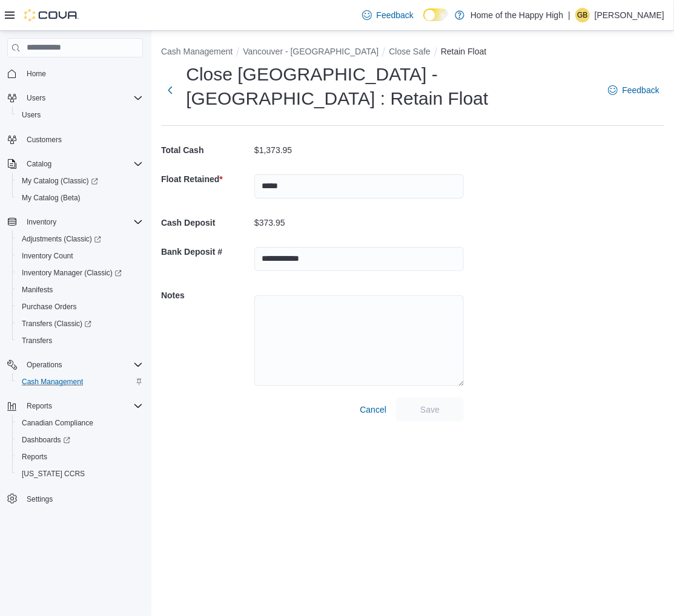 This screenshot has height=616, width=674. Describe the element at coordinates (80, 340) in the screenshot. I see `button: Transfers` at that location.